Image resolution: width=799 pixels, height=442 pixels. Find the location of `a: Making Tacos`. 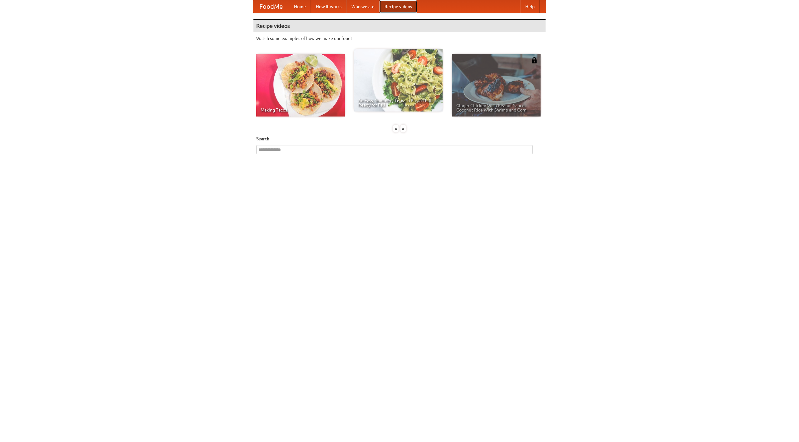

a: Making Tacos is located at coordinates (301, 85).